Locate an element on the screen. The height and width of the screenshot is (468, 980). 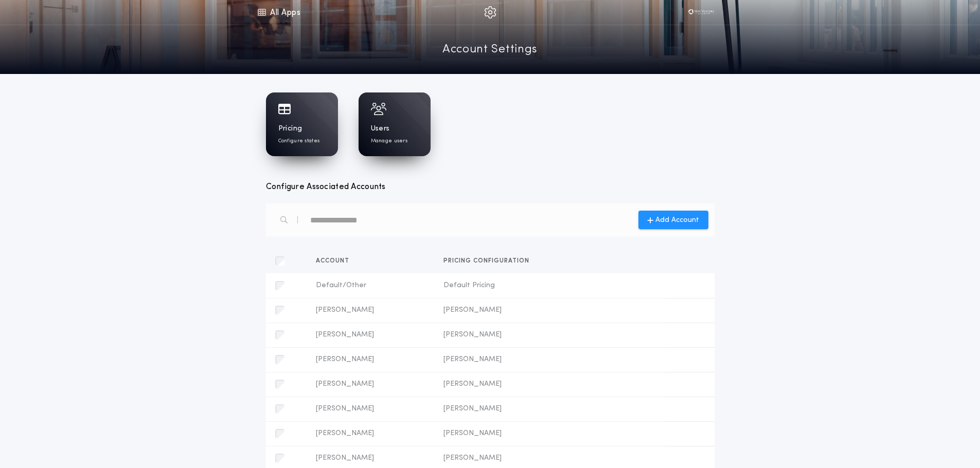
h1: Pricing is located at coordinates (290, 129).